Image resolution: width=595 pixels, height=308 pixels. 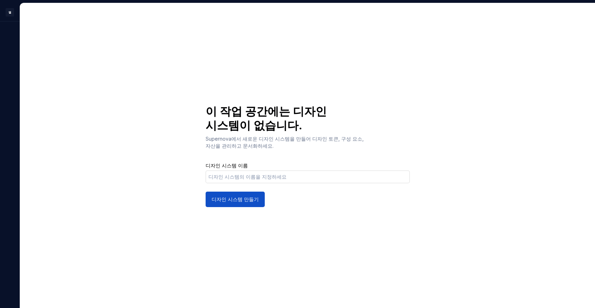 I want to click on input: 디자인 시스템의 이름을 지정하세요, so click(x=308, y=177).